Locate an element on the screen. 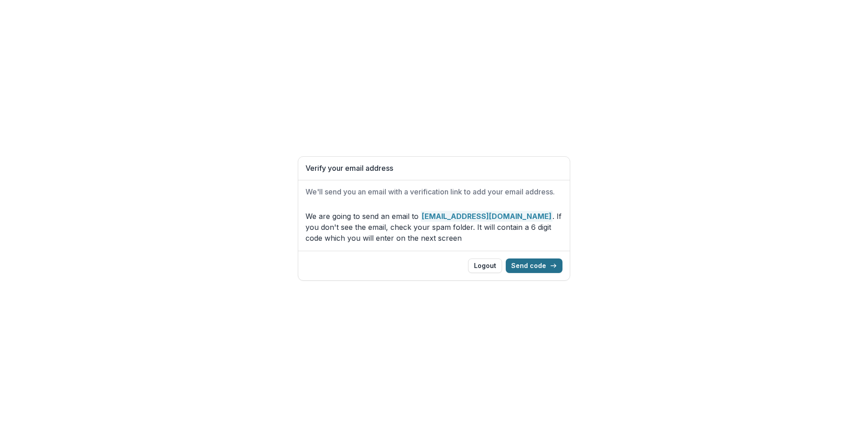 Image resolution: width=868 pixels, height=437 pixels. button: Send code is located at coordinates (533, 265).